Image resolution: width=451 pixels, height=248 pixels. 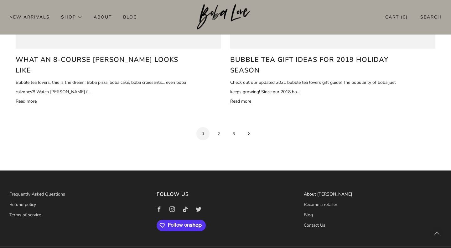 What do you see at coordinates (103, 87) in the screenshot?
I see `div: Bubble tea lovers, this is the dream! Boba pizza, boba cake, boba croissants... even boba calzone...` at bounding box center [103, 87].